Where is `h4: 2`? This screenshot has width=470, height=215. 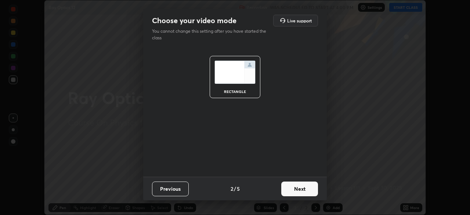 h4: 2 is located at coordinates (232, 188).